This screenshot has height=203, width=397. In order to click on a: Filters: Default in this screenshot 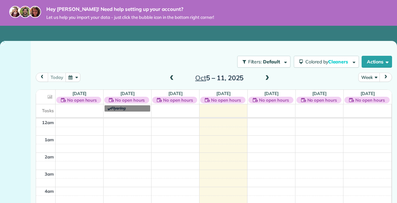, I will do `click(262, 62)`.